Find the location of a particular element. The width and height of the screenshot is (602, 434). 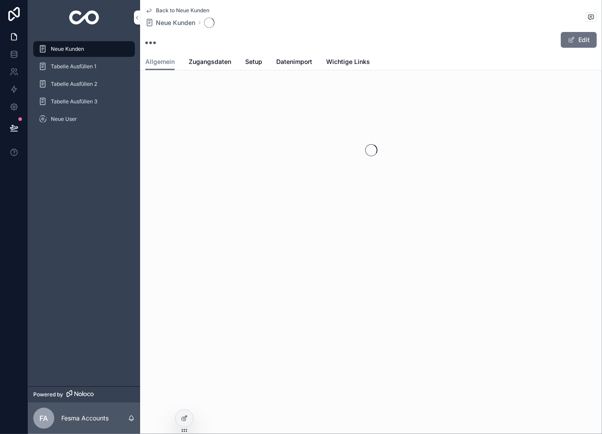

span: Tabelle Ausfüllen 3 is located at coordinates (74, 102).